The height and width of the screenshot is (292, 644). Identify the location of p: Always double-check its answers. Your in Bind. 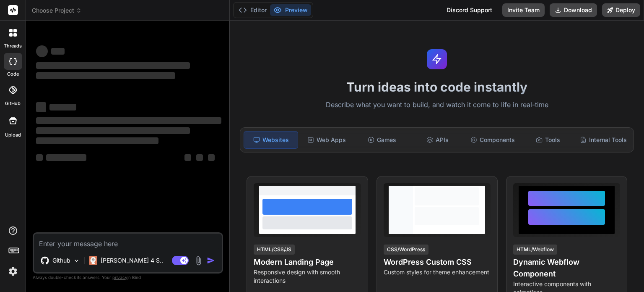
(128, 277).